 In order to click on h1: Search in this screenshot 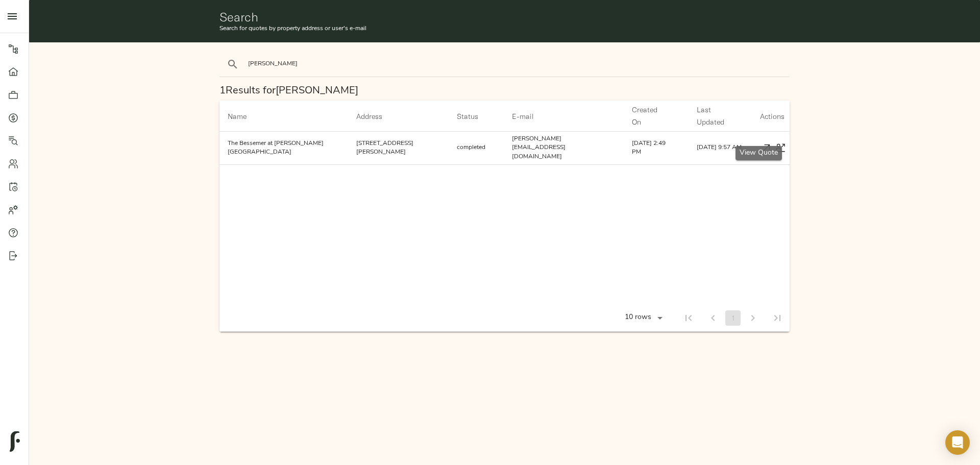, I will do `click(505, 17)`.